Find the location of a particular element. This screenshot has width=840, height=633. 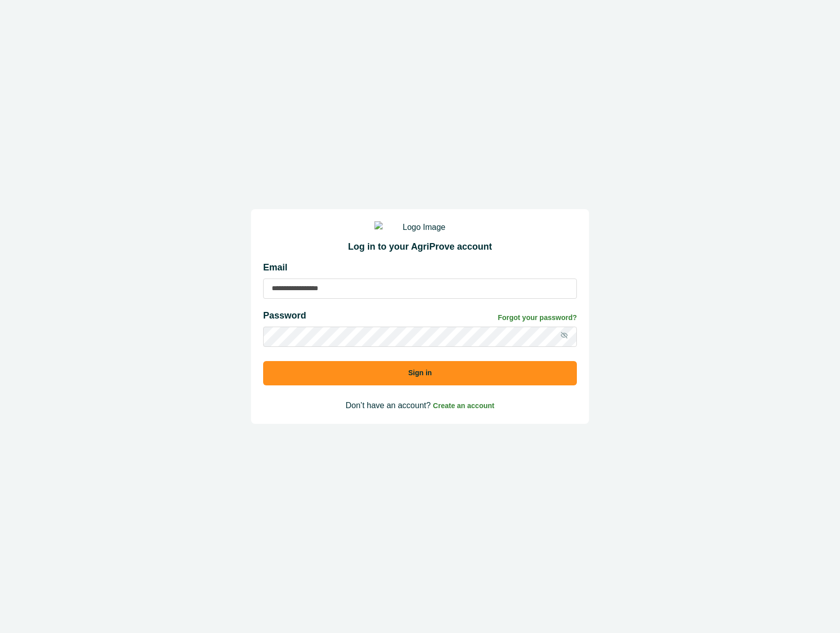

p: Password is located at coordinates (285, 315).